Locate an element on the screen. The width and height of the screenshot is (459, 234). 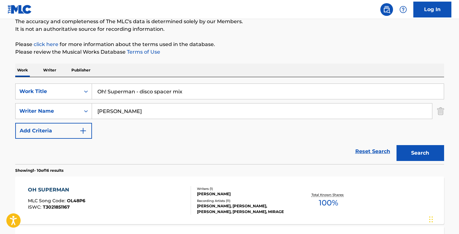
img: 9d2ae6d4665cec9f34b9.svg is located at coordinates (83, 131).